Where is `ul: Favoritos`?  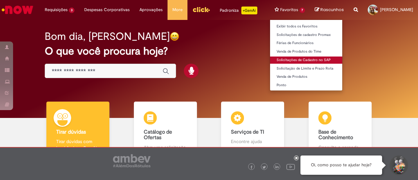 ul: Favoritos is located at coordinates (306, 55).